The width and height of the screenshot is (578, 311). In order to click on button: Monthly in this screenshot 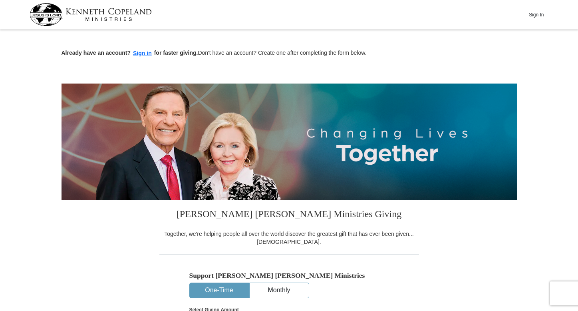, I will do `click(279, 290)`.